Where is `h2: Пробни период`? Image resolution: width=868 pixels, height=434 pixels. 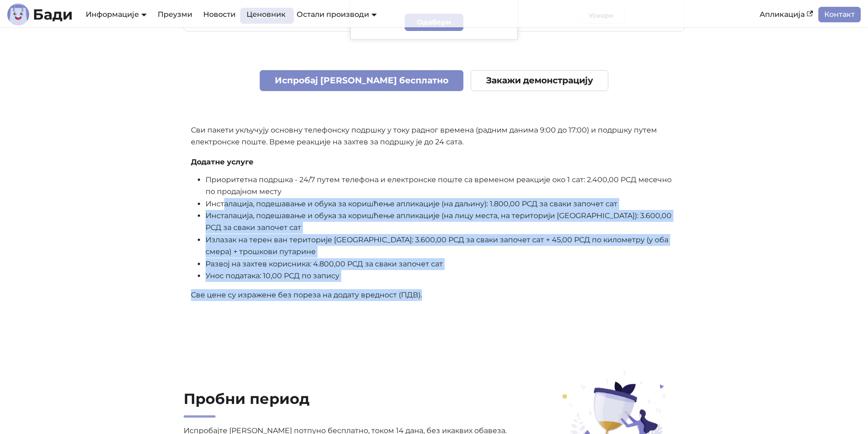
h2: Пробни период is located at coordinates (352, 404).